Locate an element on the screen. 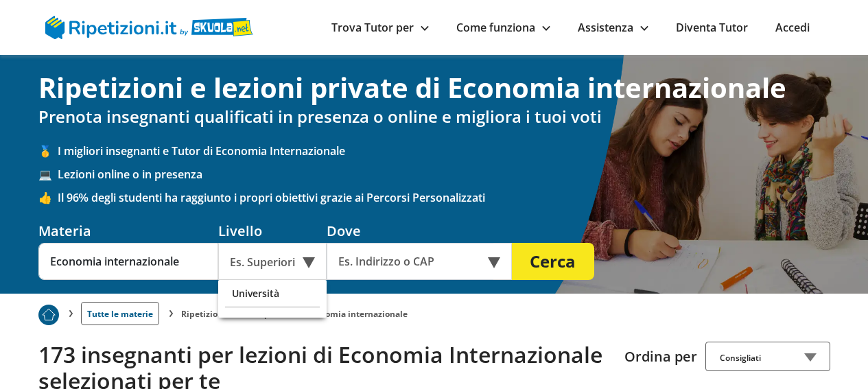  span: I migliori insegnanti e Tutor di Economia Internazionale is located at coordinates (444, 151).